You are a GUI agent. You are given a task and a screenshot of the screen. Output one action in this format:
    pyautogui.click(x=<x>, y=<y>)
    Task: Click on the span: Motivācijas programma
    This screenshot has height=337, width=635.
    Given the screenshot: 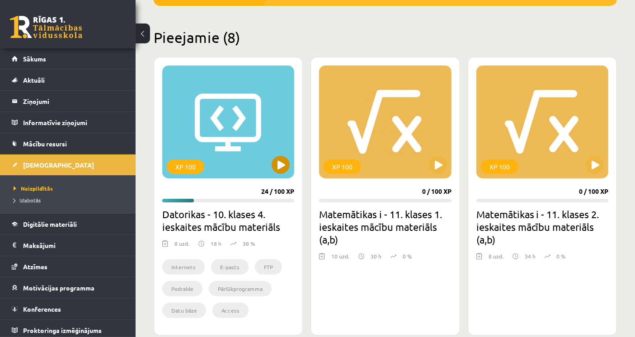 What is the action you would take?
    pyautogui.click(x=59, y=288)
    